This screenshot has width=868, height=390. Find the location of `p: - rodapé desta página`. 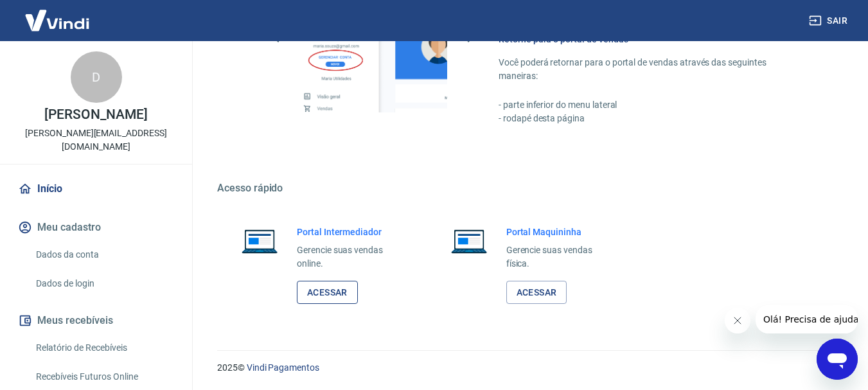

p: - rodapé desta página is located at coordinates (652, 118).